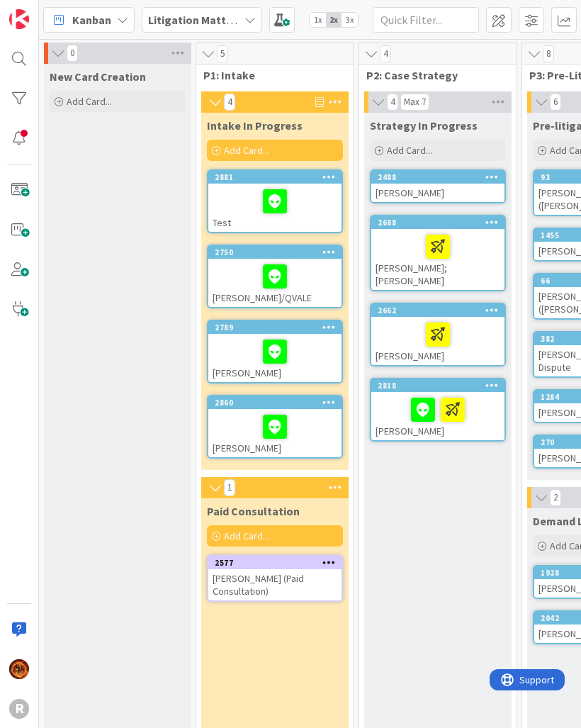 The height and width of the screenshot is (728, 581). Describe the element at coordinates (349, 20) in the screenshot. I see `span: 3x` at that location.